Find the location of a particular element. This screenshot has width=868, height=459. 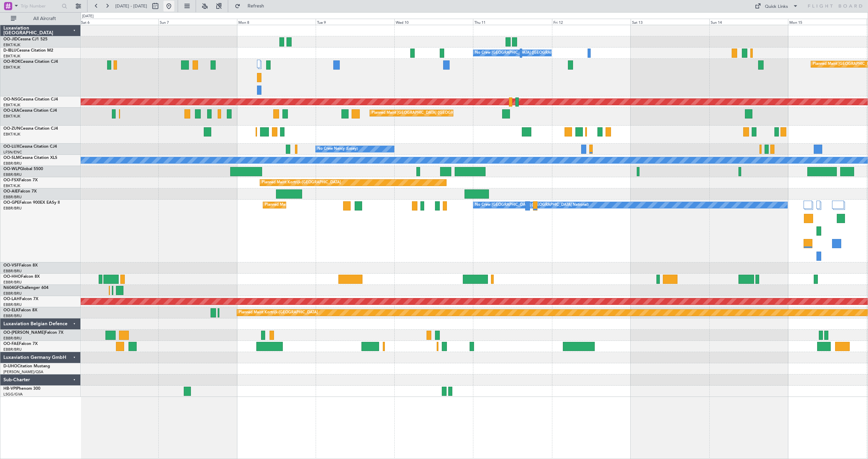

a: LFSN/ENC is located at coordinates (12, 152).